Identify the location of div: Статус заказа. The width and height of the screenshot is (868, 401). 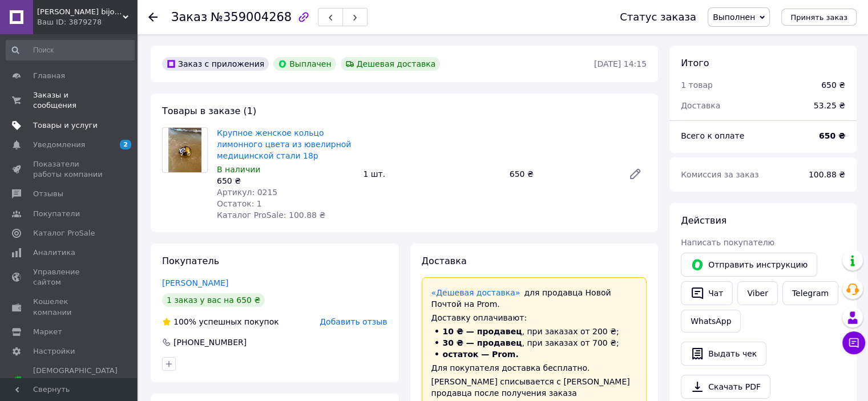
(658, 17).